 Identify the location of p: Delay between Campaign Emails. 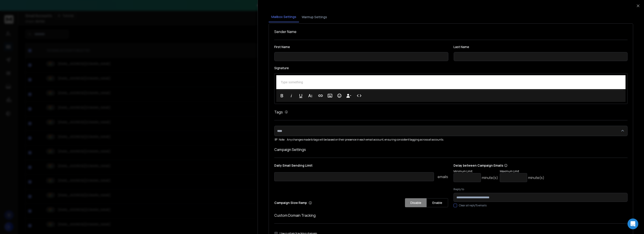
(499, 166).